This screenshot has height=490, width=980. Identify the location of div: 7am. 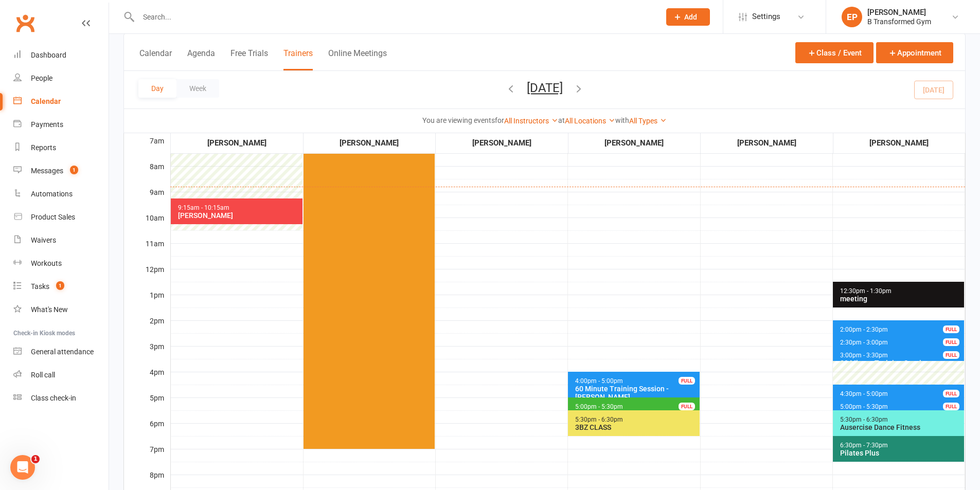
(147, 148).